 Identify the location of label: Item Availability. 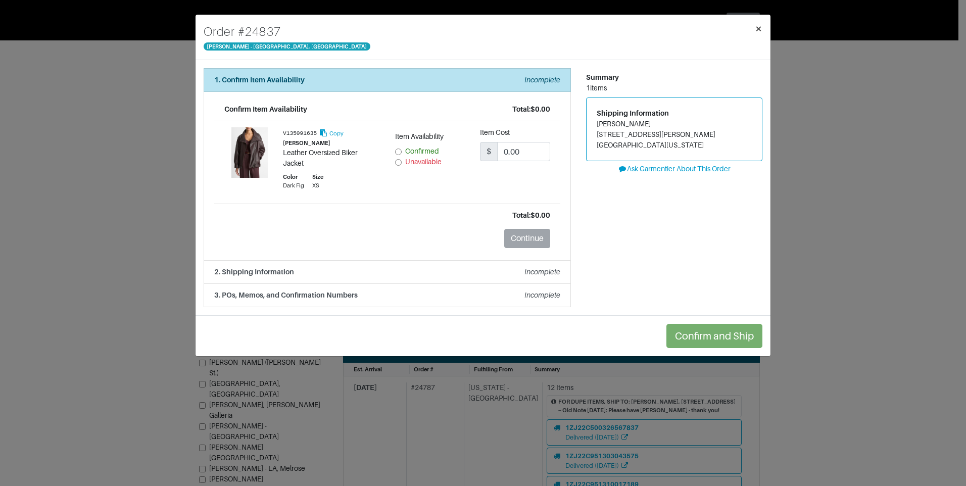
(419, 136).